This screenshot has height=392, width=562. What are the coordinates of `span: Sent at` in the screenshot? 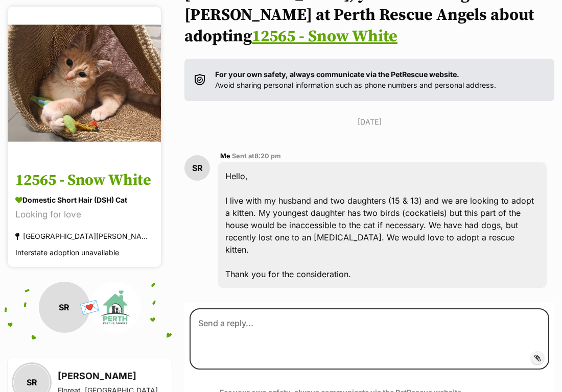 It's located at (256, 156).